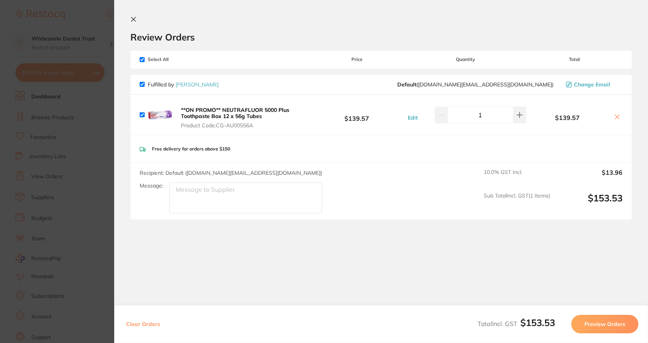  Describe the element at coordinates (605, 324) in the screenshot. I see `button: Preview Orders` at that location.